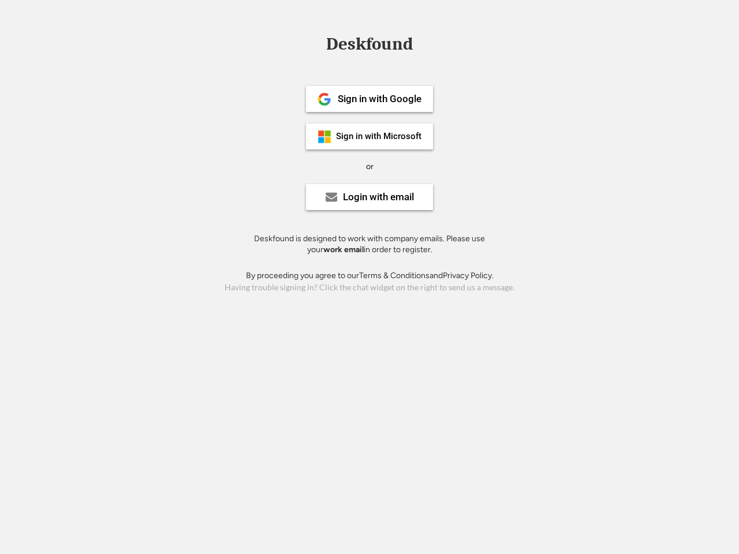  What do you see at coordinates (369, 276) in the screenshot?
I see `div: By proceeding you agree to our and` at bounding box center [369, 276].